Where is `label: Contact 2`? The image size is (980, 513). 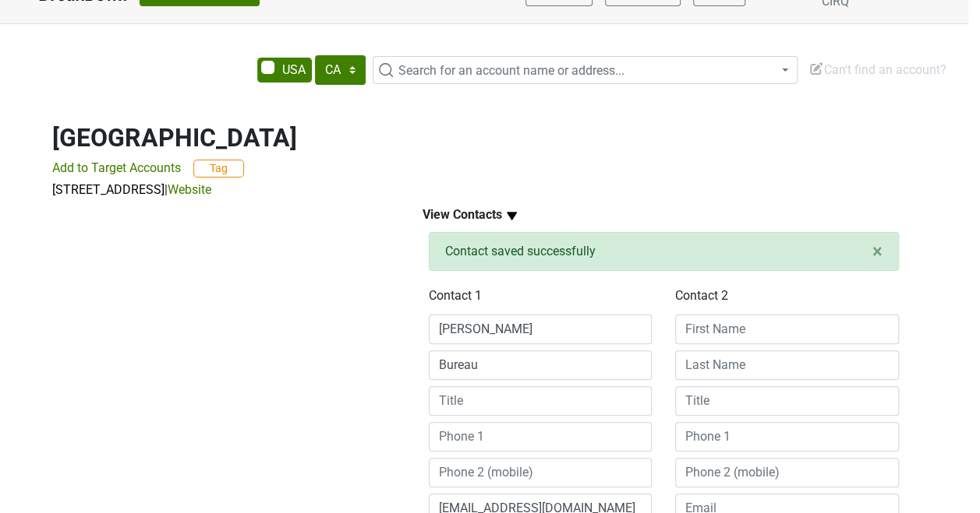 label: Contact 2 is located at coordinates (702, 296).